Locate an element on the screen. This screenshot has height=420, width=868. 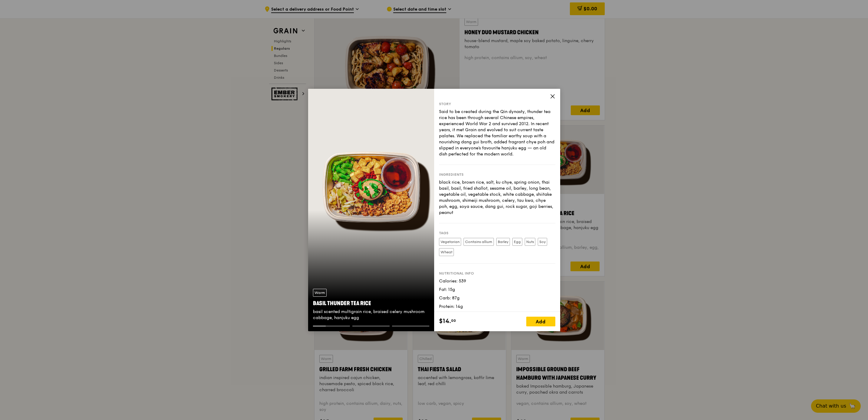
div: Protein: 14g is located at coordinates (497, 306).